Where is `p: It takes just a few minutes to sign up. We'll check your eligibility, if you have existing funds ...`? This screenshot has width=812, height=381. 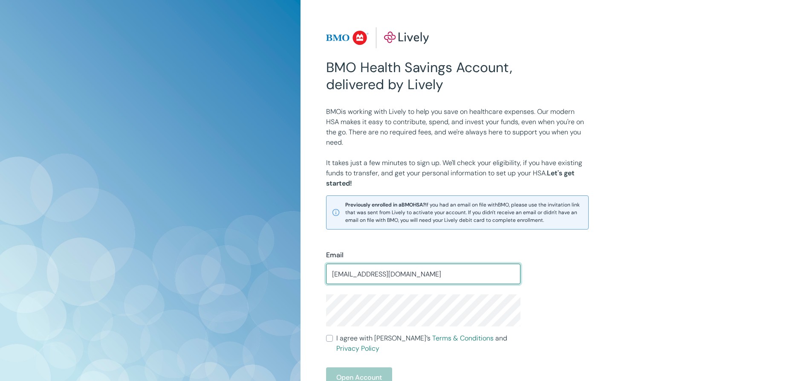
p: It takes just a few minutes to sign up. We'll check your eligibility, if you have existing funds ... is located at coordinates (457, 173).